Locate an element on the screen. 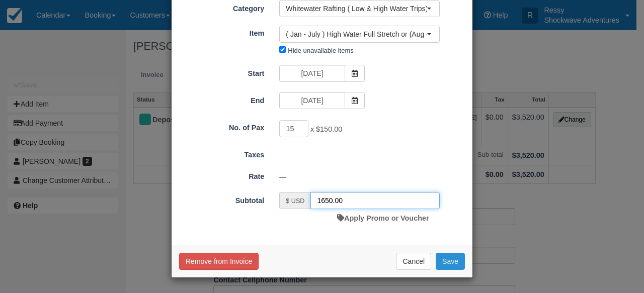 Image resolution: width=644 pixels, height=293 pixels. button: Cancel is located at coordinates (413, 261).